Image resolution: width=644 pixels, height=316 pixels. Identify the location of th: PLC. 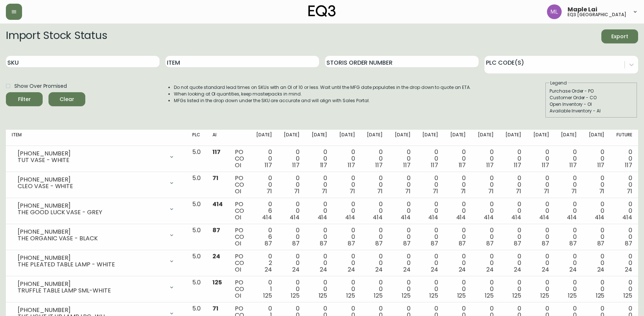
(197, 137).